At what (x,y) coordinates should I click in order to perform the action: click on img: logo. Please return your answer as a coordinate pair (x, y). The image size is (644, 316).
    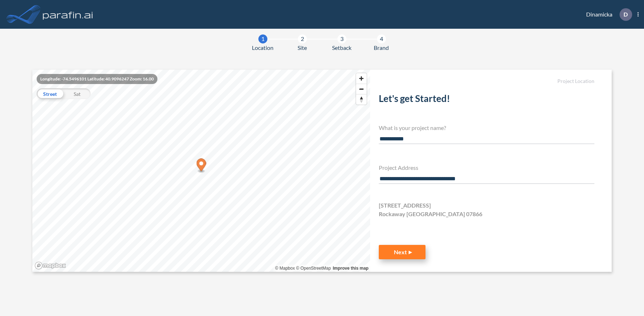
    Looking at the image, I should click on (68, 14).